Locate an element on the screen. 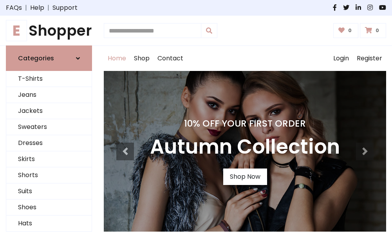 The image size is (392, 252). a: Jackets is located at coordinates (49, 111).